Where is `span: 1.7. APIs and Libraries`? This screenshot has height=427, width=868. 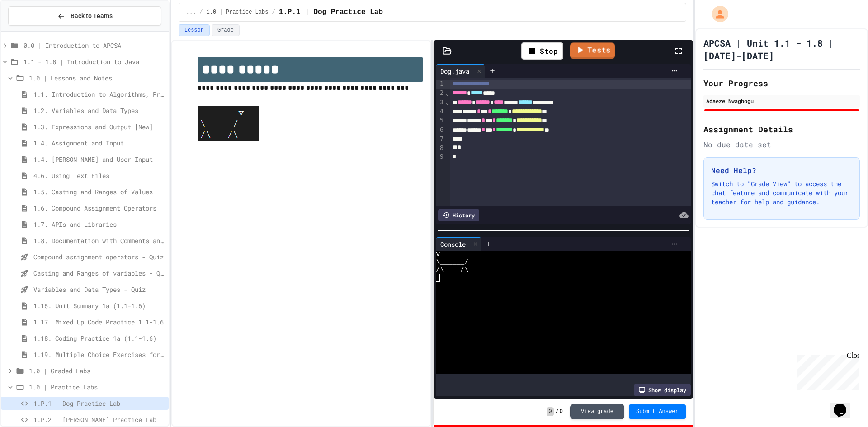
span: 1.7. APIs and Libraries is located at coordinates (99, 224).